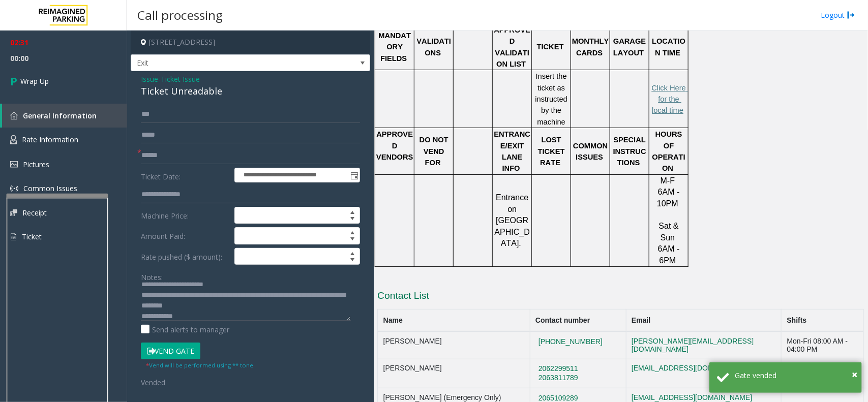 This screenshot has height=402, width=868. What do you see at coordinates (513, 151) in the screenshot?
I see `span: ENTRANCE/EXIT LANE INFO` at bounding box center [513, 151].